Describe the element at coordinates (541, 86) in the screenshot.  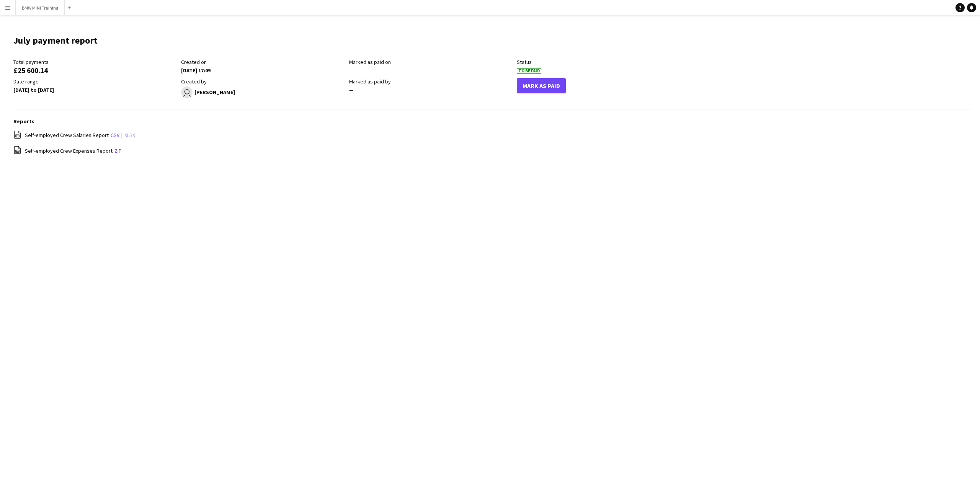
I see `button: Mark As Paid` at that location.